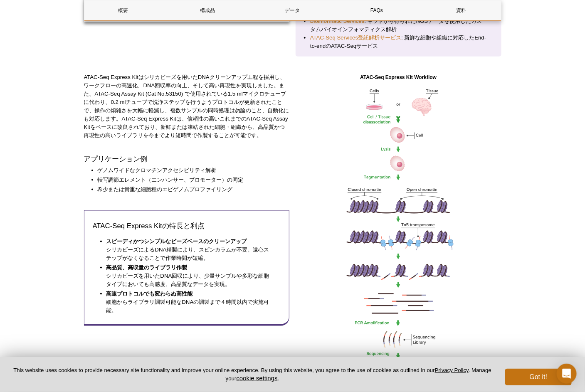 This screenshot has width=585, height=392. What do you see at coordinates (356, 38) in the screenshot?
I see `a: ATAC-Seq Services受託解析サービス` at bounding box center [356, 38].